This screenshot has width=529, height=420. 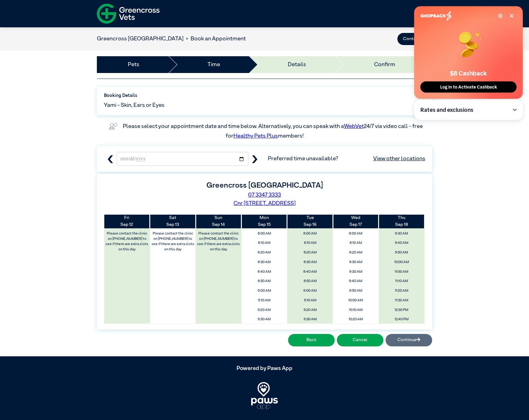 I want to click on label: Please select your appointment date and time below. Alternatively, you can speak with a 24/7 via ..., so click(x=273, y=131).